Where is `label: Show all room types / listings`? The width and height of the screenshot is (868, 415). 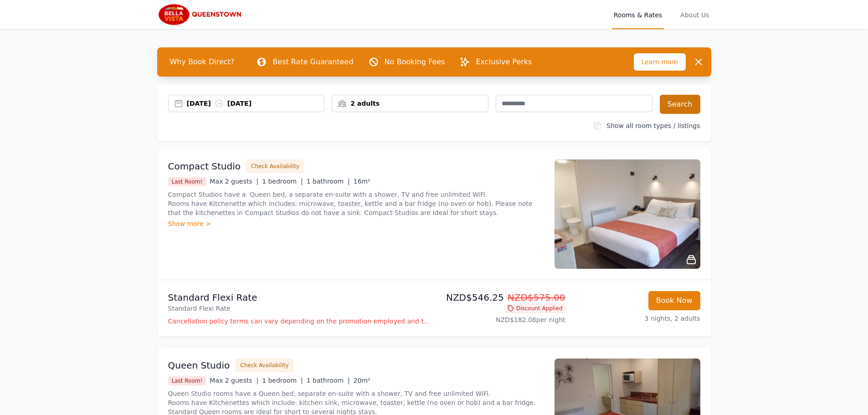 label: Show all room types / listings is located at coordinates (653, 126).